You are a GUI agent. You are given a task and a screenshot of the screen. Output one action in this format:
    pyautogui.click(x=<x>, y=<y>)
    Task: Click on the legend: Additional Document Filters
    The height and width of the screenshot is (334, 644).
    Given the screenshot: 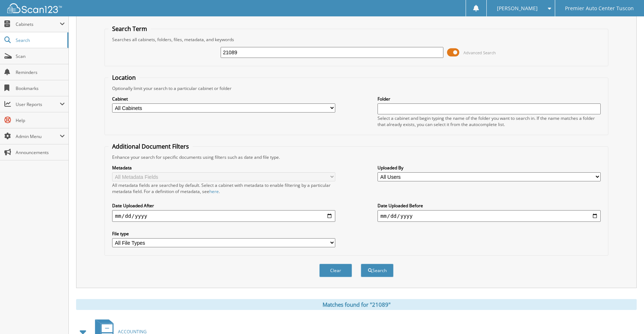 What is the action you would take?
    pyautogui.click(x=150, y=147)
    